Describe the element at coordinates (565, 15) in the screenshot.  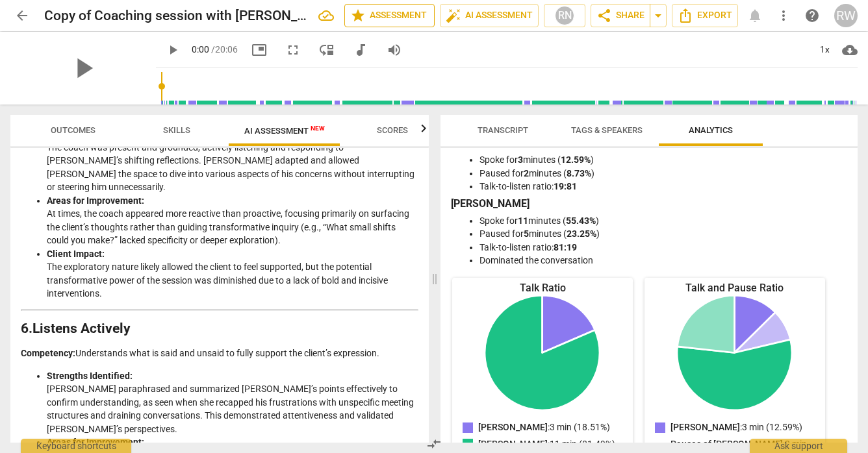
I see `button: RN` at that location.